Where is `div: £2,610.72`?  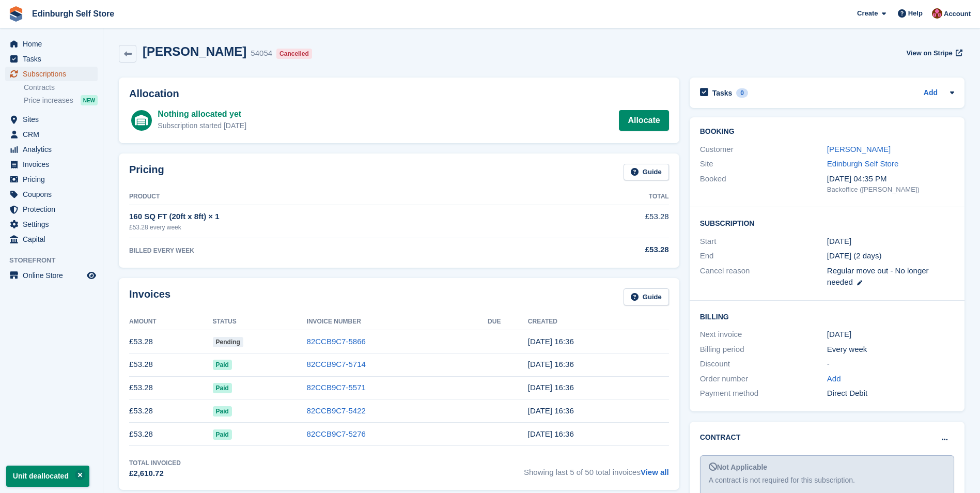 div: £2,610.72 is located at coordinates (155, 474).